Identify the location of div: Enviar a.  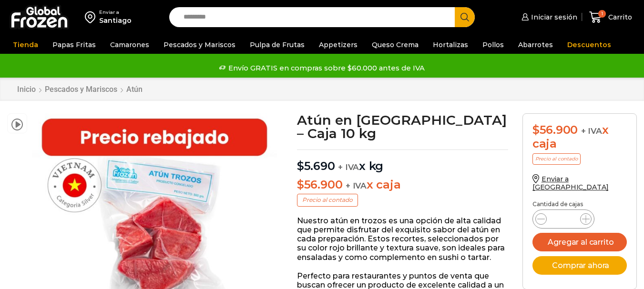
(115, 13).